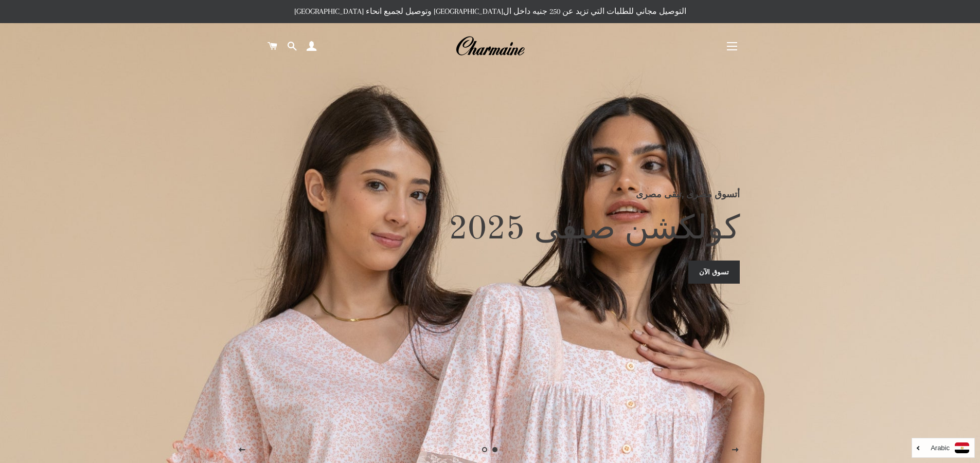 The height and width of the screenshot is (463, 980). What do you see at coordinates (490, 46) in the screenshot?
I see `img: Charmaine Egypt` at bounding box center [490, 46].